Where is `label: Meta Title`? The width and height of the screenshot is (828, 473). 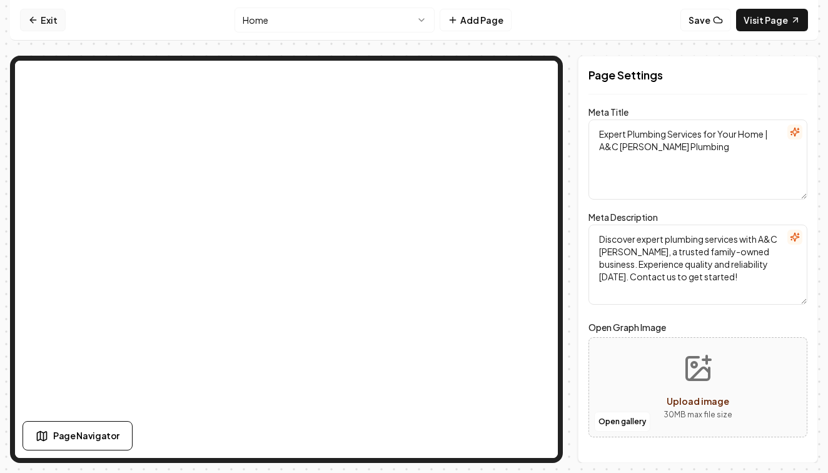
label: Meta Title is located at coordinates (609, 112).